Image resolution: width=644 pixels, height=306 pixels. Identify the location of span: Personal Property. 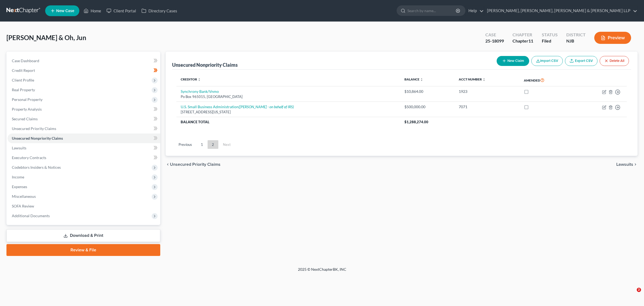
(27, 99).